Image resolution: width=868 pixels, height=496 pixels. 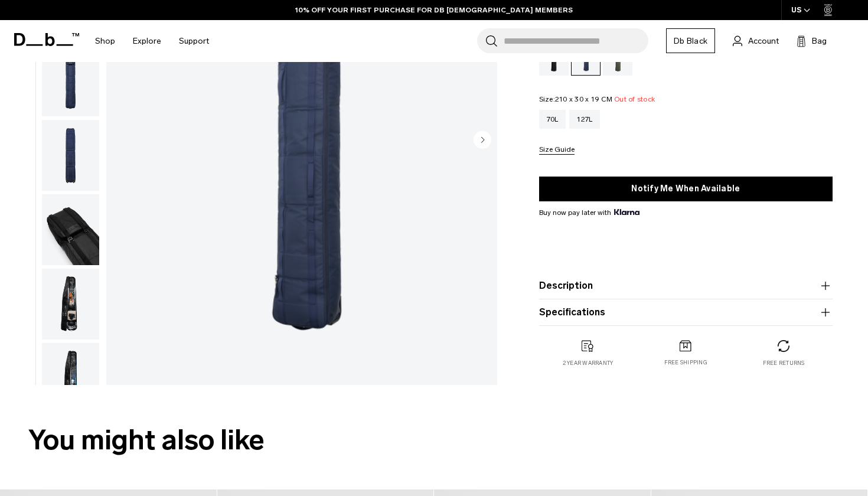 I want to click on h2: You might also like, so click(x=434, y=440).